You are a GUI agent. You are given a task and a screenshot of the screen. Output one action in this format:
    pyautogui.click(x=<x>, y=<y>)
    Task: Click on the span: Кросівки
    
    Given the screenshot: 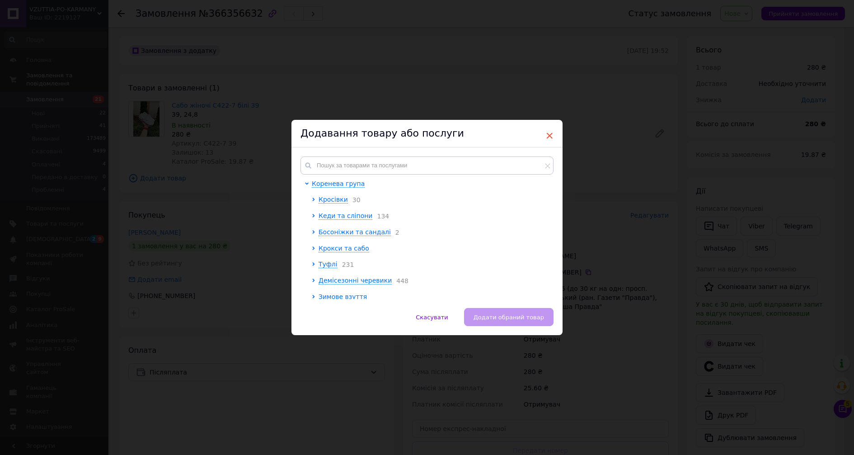 What is the action you would take?
    pyautogui.click(x=333, y=199)
    